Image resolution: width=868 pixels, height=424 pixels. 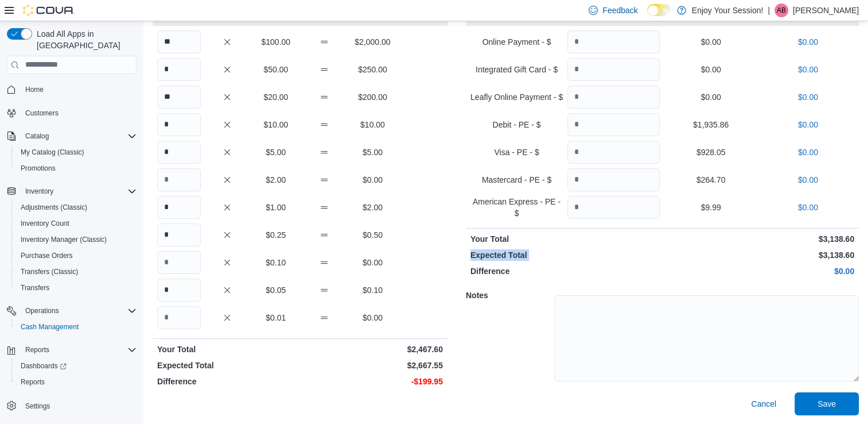 What do you see at coordinates (37, 406) in the screenshot?
I see `a: Settings` at bounding box center [37, 406].